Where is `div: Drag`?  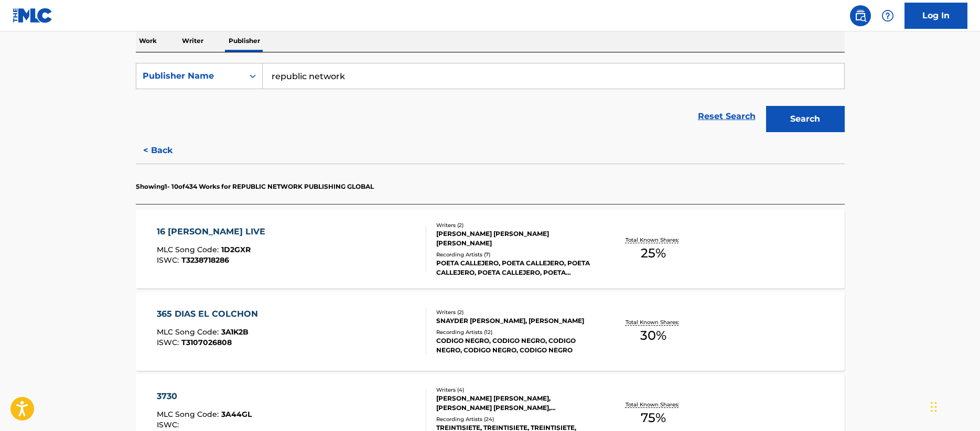 div: Drag is located at coordinates (934, 407).